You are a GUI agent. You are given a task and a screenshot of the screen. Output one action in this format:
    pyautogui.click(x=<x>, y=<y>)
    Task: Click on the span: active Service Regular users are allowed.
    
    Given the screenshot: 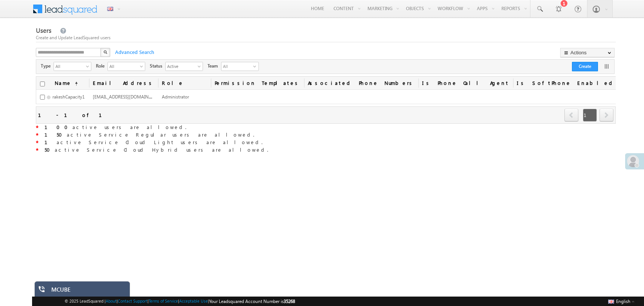 What is the action you would take?
    pyautogui.click(x=146, y=134)
    